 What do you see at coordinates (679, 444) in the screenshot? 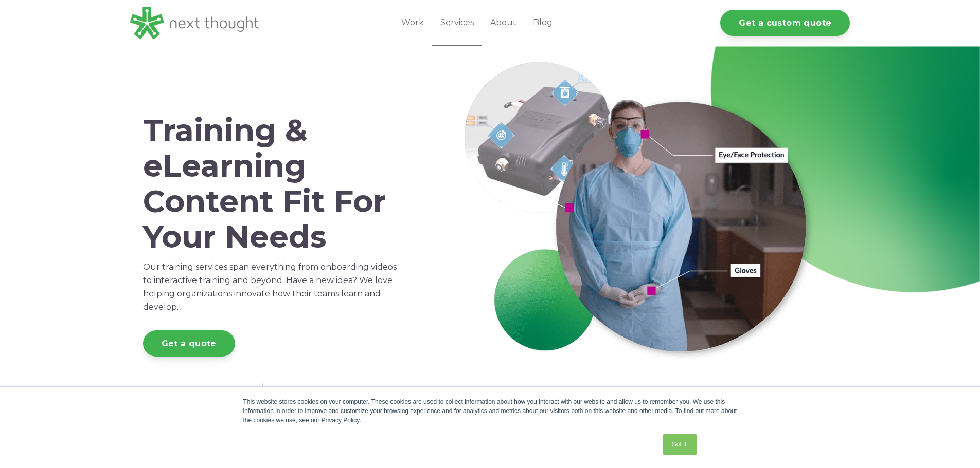
I see `a: Got it.` at bounding box center [679, 444].